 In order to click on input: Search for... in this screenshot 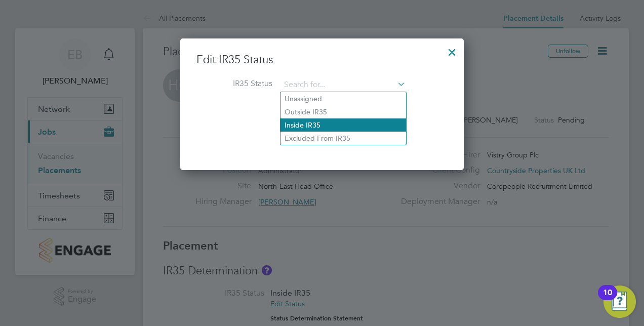, I will do `click(343, 85)`.